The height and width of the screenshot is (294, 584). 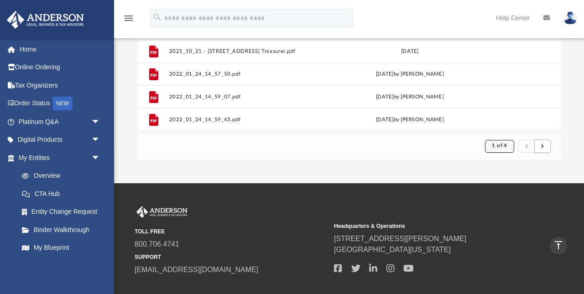 What do you see at coordinates (60, 158) in the screenshot?
I see `a: My Entitiesarrow_drop_down` at bounding box center [60, 158].